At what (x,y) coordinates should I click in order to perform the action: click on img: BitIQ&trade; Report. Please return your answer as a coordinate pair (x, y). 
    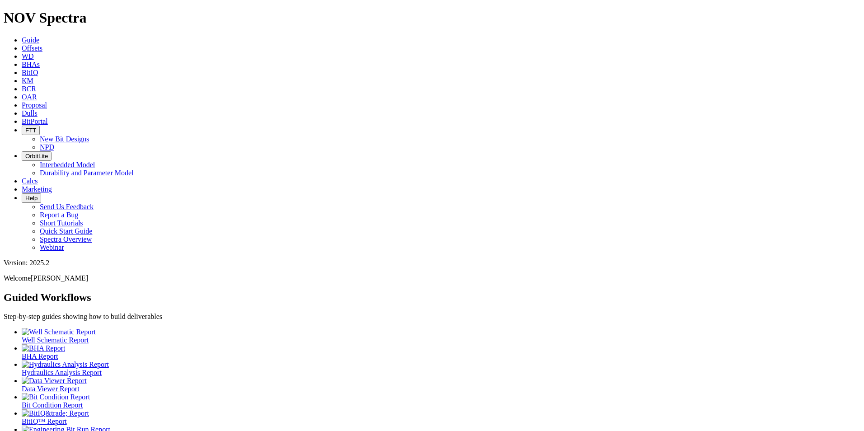
    Looking at the image, I should click on (55, 413).